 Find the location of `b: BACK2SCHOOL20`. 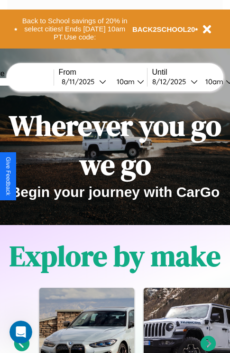

b: BACK2SCHOOL20 is located at coordinates (164, 29).